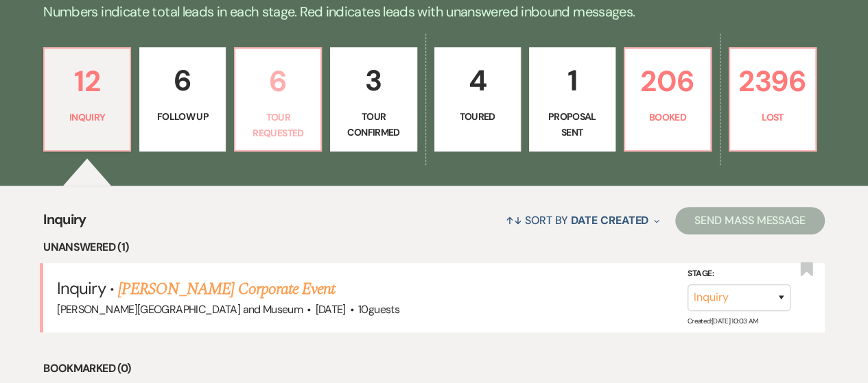 The width and height of the screenshot is (868, 383). What do you see at coordinates (183, 99) in the screenshot?
I see `a: 6Follow Up` at bounding box center [183, 99].